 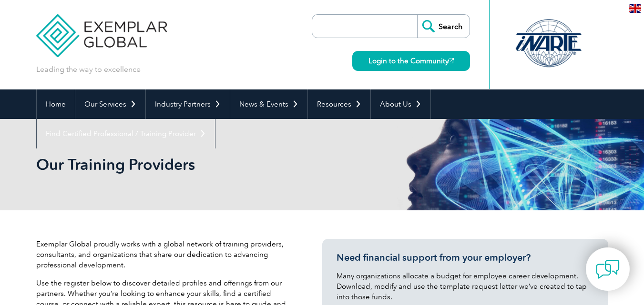 What do you see at coordinates (110, 104) in the screenshot?
I see `a: Our Services` at bounding box center [110, 104].